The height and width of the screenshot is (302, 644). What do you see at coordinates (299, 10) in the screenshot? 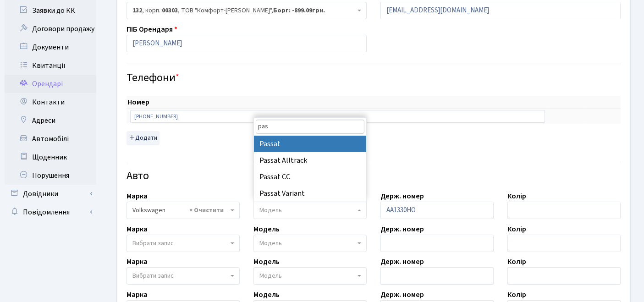
I see `b: Борг: -899.09грн.` at bounding box center [299, 10].